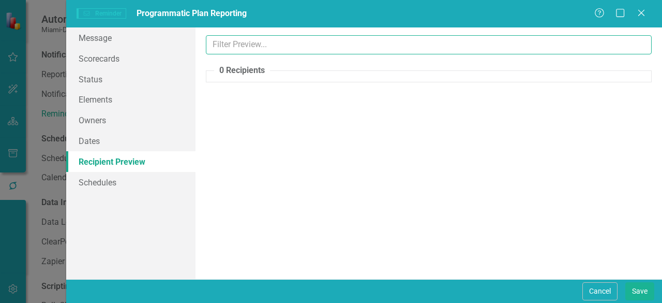 Image resolution: width=662 pixels, height=303 pixels. What do you see at coordinates (242, 70) in the screenshot?
I see `legend: 0 Recipients` at bounding box center [242, 70].